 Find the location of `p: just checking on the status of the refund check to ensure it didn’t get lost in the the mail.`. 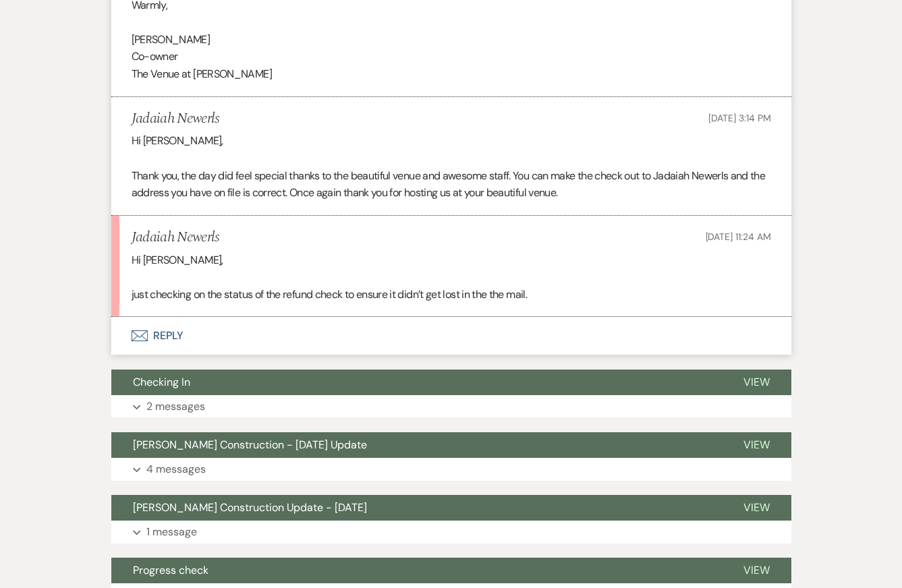

p: just checking on the status of the refund check to ensure it didn’t get lost in the the mail. is located at coordinates (451, 294).